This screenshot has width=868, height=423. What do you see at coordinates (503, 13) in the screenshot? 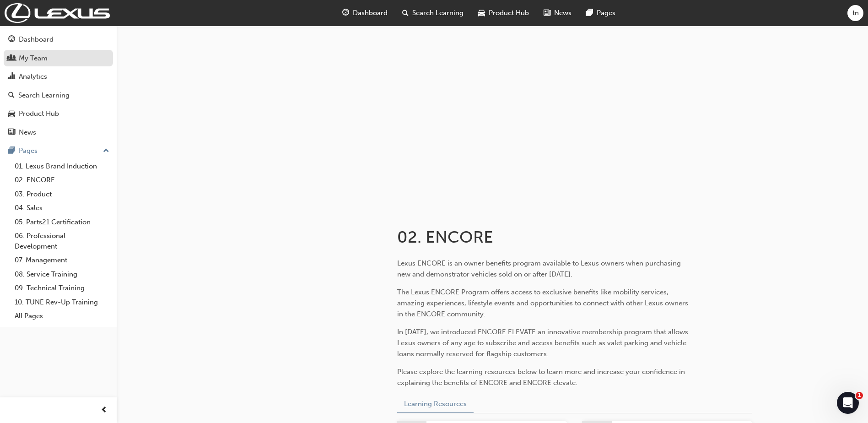
I see `a: car-iconProduct Hub` at bounding box center [503, 13].